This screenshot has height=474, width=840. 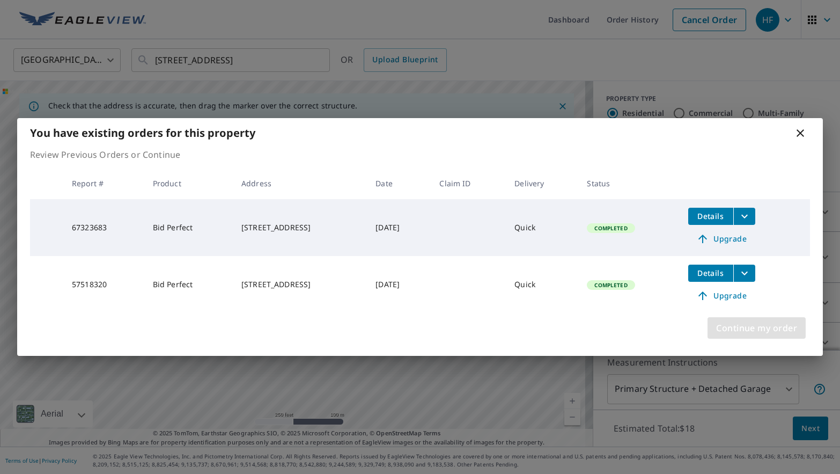 I want to click on p: Review Previous Orders or Continue, so click(x=420, y=155).